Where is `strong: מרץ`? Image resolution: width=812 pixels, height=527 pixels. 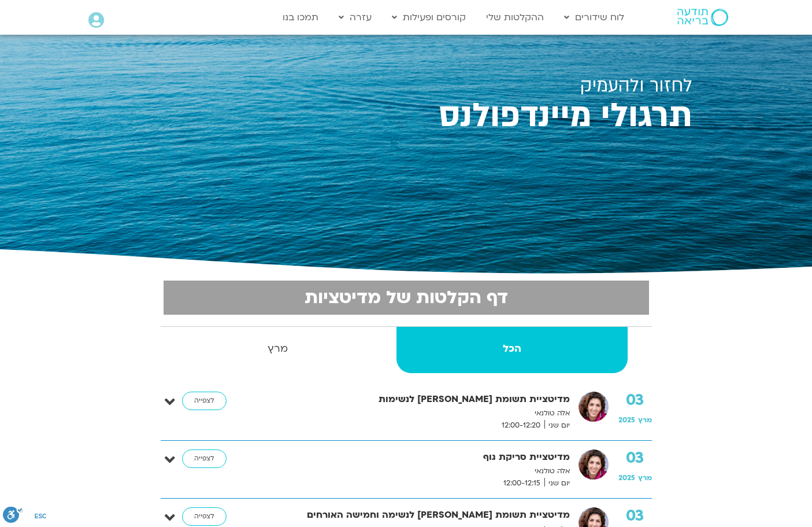 strong: מרץ is located at coordinates (278, 349).